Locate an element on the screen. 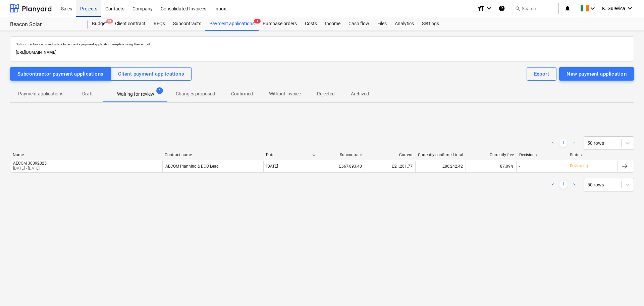 The width and height of the screenshot is (644, 306). button: Subcontractor payment applications is located at coordinates (60, 74).